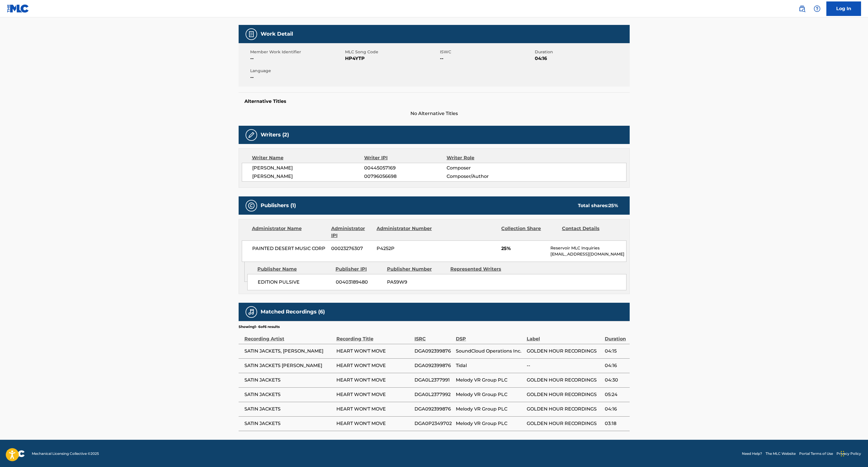 The width and height of the screenshot is (868, 467). Describe the element at coordinates (434, 114) in the screenshot. I see `span: No Alternative Titles` at that location.